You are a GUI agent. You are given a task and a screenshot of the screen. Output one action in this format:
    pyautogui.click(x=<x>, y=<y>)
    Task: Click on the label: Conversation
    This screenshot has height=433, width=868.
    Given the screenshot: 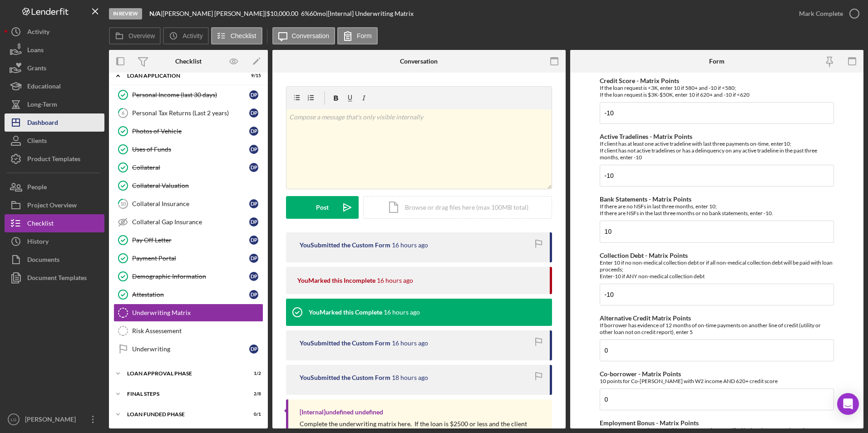 What is the action you would take?
    pyautogui.click(x=311, y=36)
    